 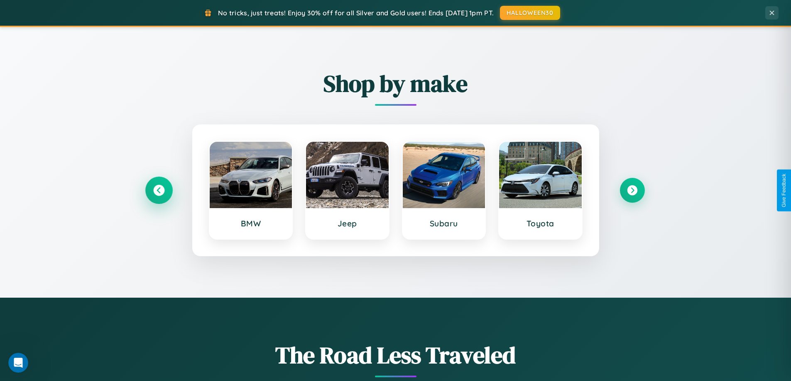 I want to click on div: Give Feedback, so click(x=784, y=191).